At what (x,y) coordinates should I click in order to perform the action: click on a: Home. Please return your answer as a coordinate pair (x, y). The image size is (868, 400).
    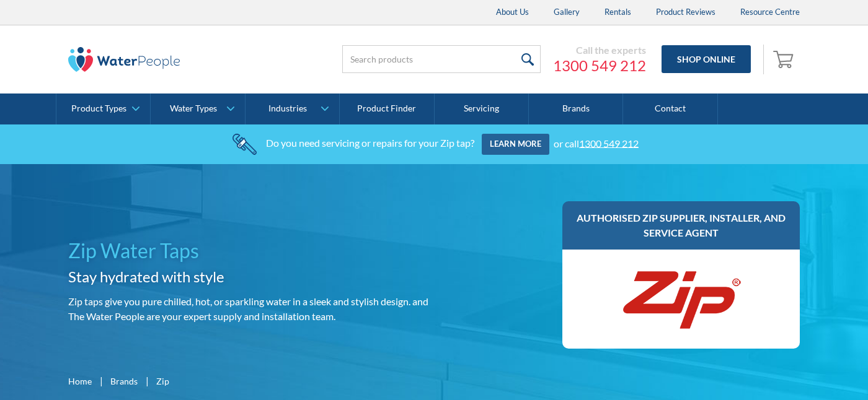
    Looking at the image, I should click on (80, 381).